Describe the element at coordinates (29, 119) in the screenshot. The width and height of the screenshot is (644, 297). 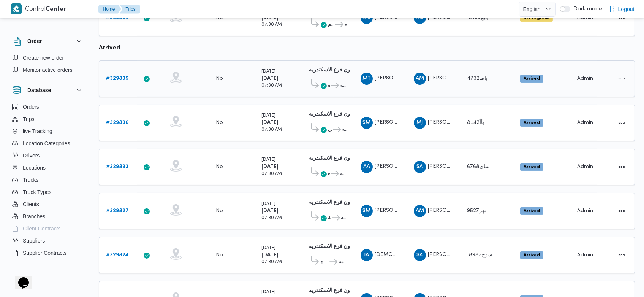
I see `span: Trips` at that location.